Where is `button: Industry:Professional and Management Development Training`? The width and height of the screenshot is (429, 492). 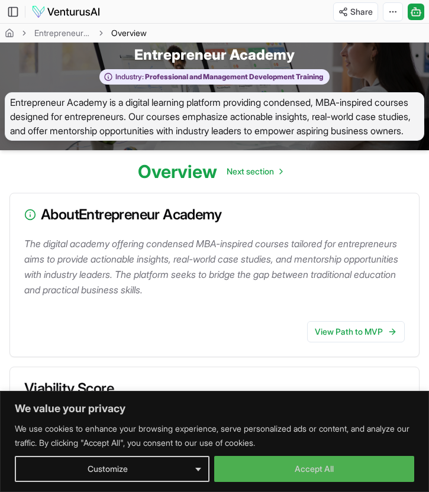
button: Industry:Professional and Management Development Training is located at coordinates (214, 77).